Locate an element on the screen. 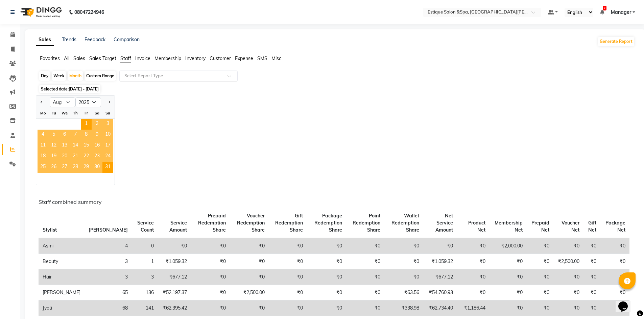  td: Beauty is located at coordinates (62, 262).